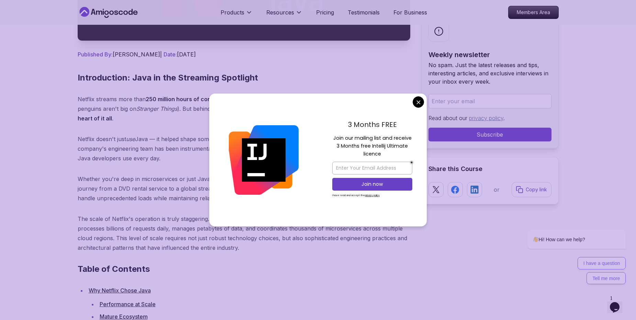  I want to click on span: Hi! How can we help?, so click(53, 71).